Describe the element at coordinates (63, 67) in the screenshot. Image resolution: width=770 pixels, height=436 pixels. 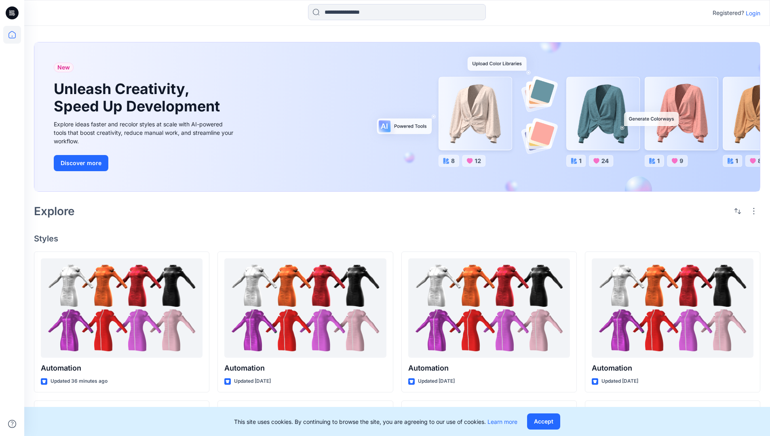
I see `span: New` at that location.